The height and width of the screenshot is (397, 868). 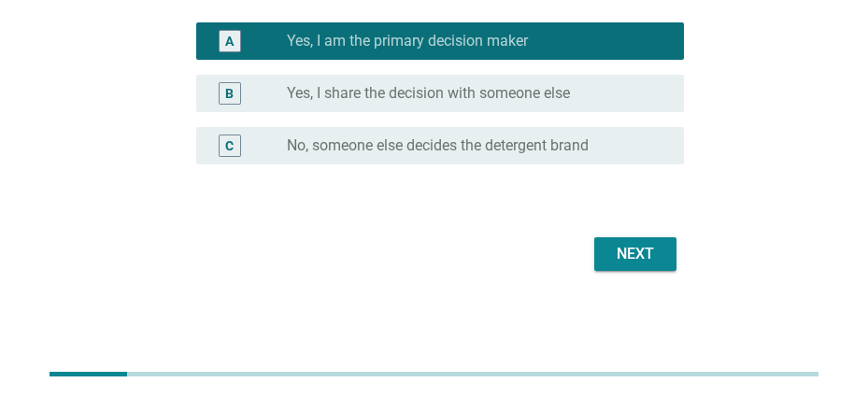 What do you see at coordinates (407, 41) in the screenshot?
I see `label: Yes, I am the primary decision maker` at bounding box center [407, 41].